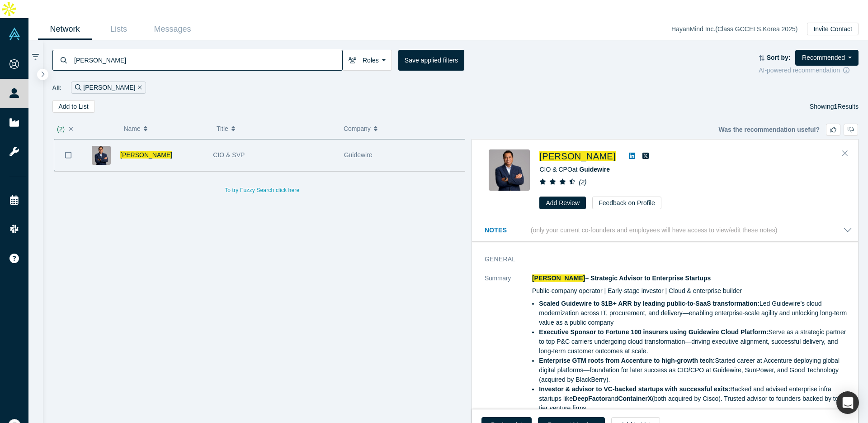 The width and height of the screenshot is (868, 423). I want to click on span: Title, so click(223, 129).